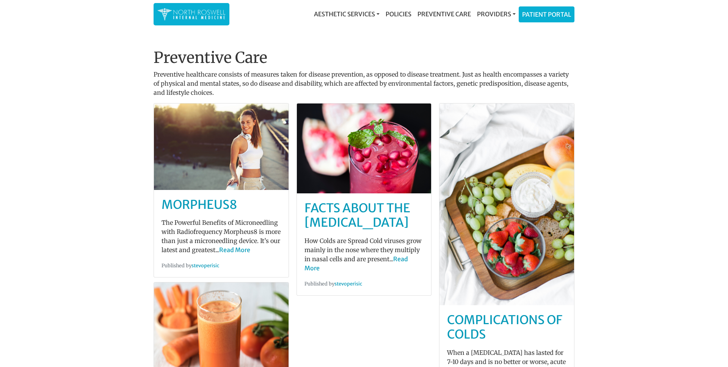  I want to click on a: Providers, so click(496, 14).